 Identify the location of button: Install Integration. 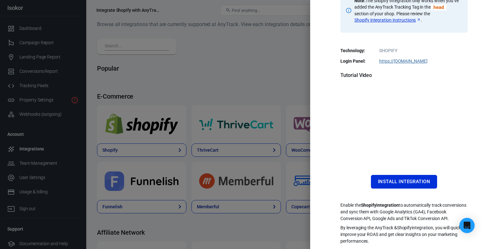
(404, 182).